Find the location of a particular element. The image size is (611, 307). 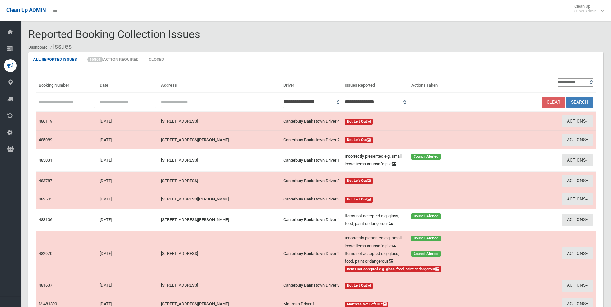

a: 482970 is located at coordinates (45, 253).